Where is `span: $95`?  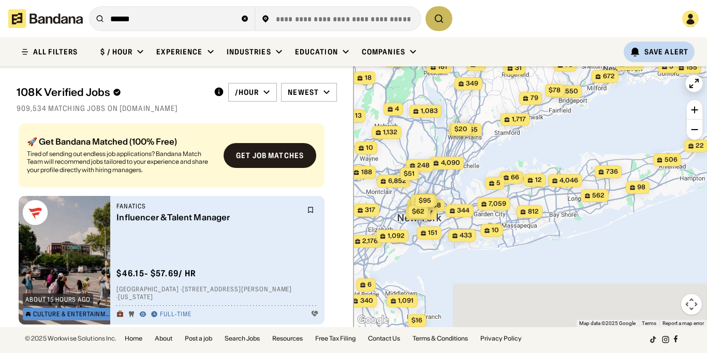 span: $95 is located at coordinates (424, 200).